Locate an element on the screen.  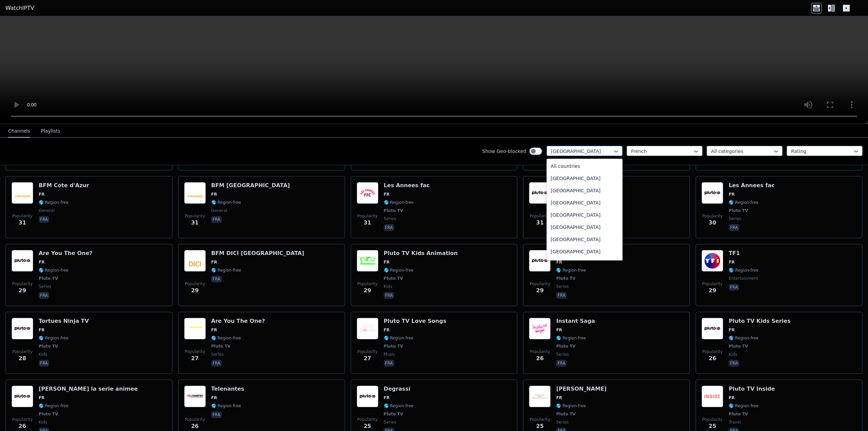
h6: Telenantes is located at coordinates (228, 389).